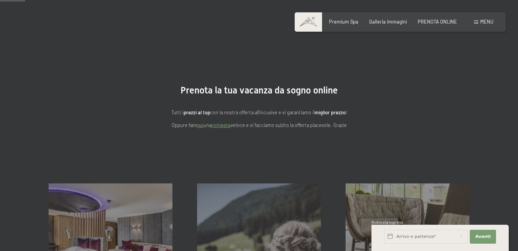  Describe the element at coordinates (197, 112) in the screenshot. I see `strong: prezzi al top` at that location.